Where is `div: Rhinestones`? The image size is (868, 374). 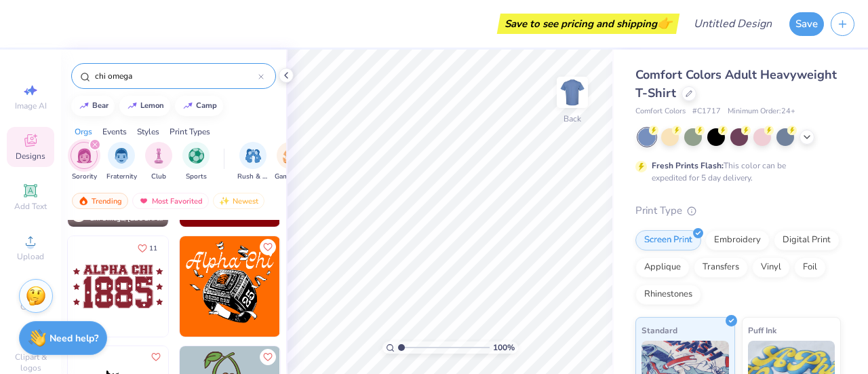 div: Rhinestones is located at coordinates (668, 295).